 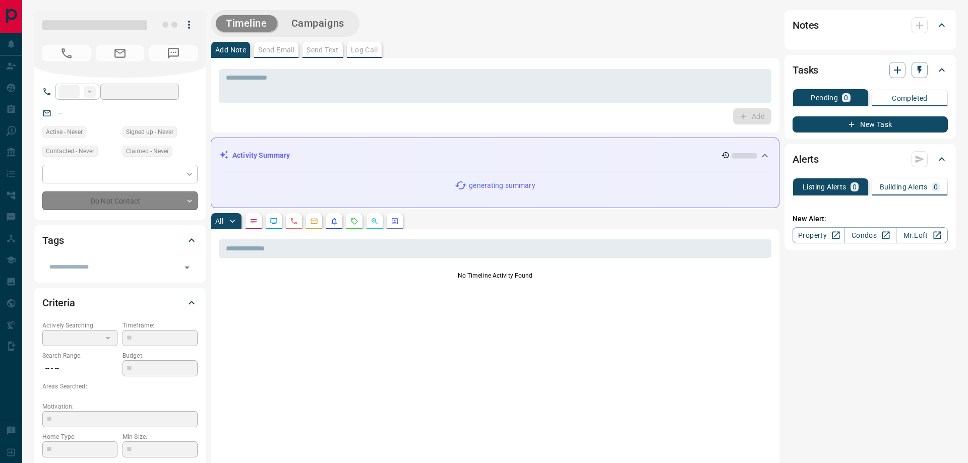 What do you see at coordinates (870, 219) in the screenshot?
I see `p: New Alert:` at bounding box center [870, 219].